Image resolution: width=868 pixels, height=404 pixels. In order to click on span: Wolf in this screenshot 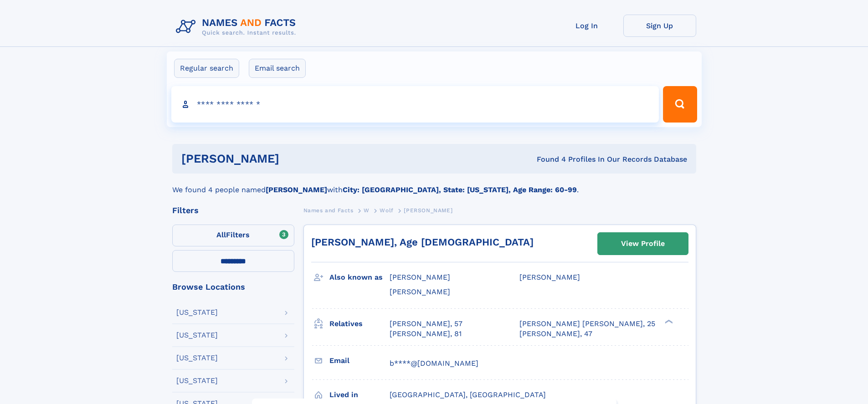, I will do `click(386, 211)`.